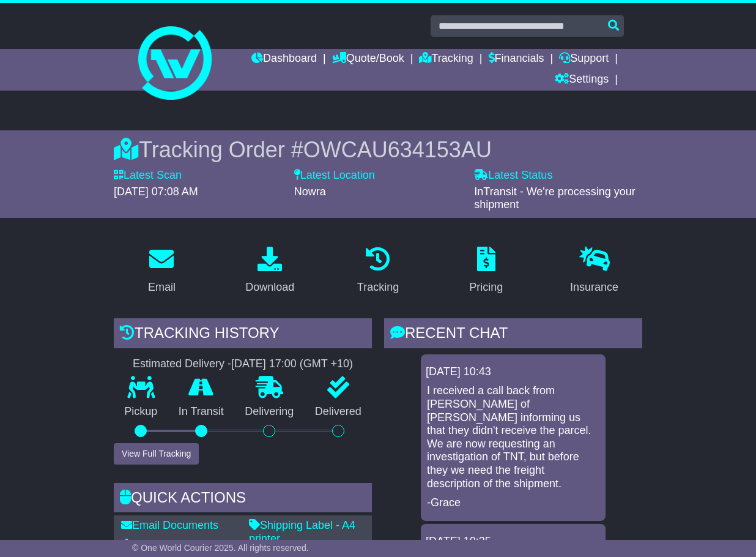 The image size is (756, 557). I want to click on p: Delivered, so click(339, 412).